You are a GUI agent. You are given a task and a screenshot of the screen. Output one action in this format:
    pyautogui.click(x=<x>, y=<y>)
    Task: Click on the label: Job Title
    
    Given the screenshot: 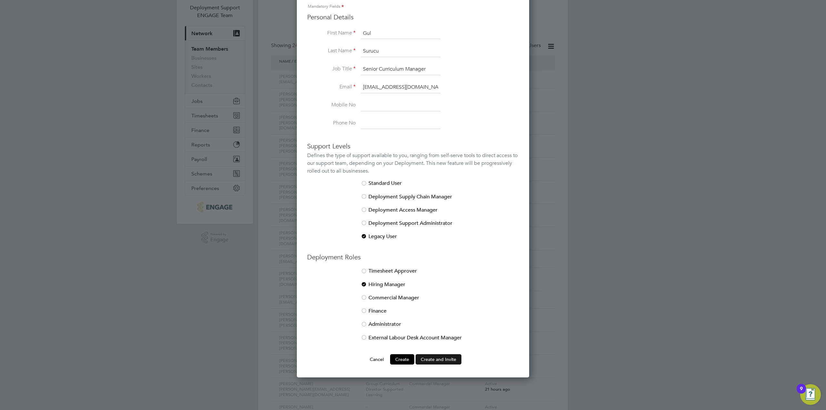 What is the action you would take?
    pyautogui.click(x=332, y=69)
    